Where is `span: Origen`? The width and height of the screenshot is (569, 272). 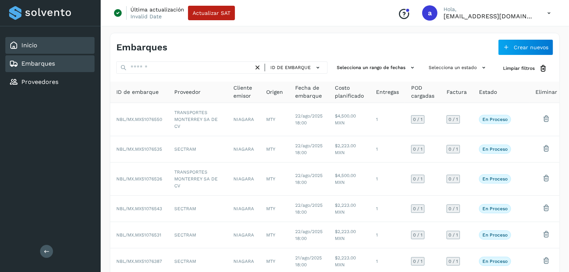 span: Origen is located at coordinates (274, 92).